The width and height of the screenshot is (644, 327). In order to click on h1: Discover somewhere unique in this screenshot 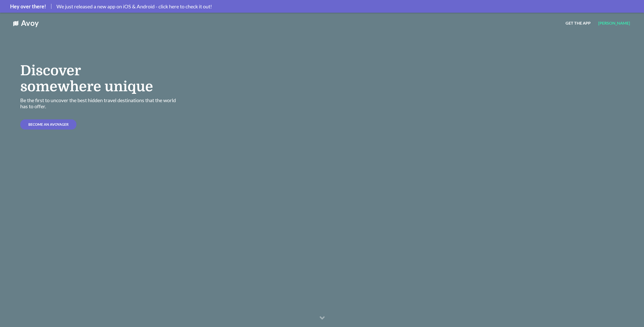, I will do `click(99, 78)`.